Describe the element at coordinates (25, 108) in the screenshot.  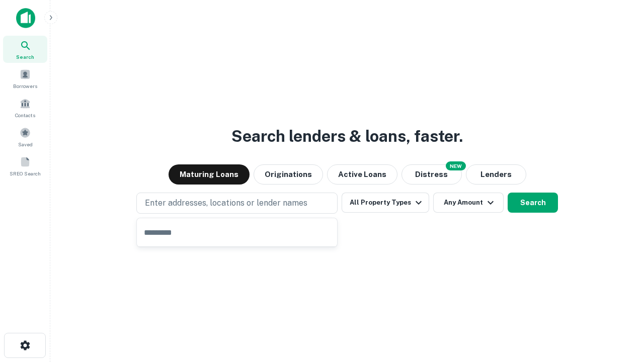
I see `div: Contacts` at that location.